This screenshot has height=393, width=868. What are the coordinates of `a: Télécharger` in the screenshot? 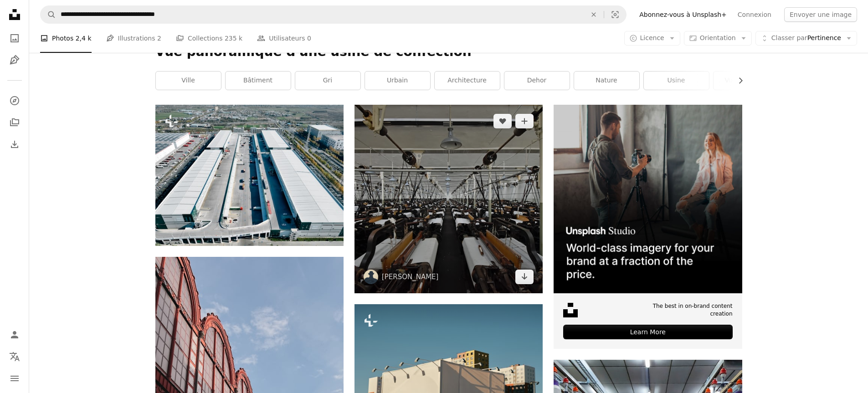 It's located at (525, 277).